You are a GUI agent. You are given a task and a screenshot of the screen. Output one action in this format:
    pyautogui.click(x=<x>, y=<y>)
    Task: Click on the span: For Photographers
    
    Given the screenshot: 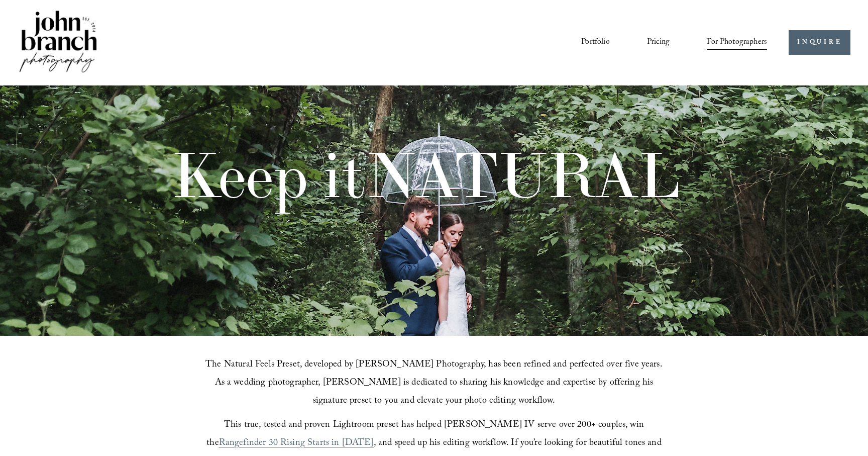 What is the action you would take?
    pyautogui.click(x=737, y=43)
    